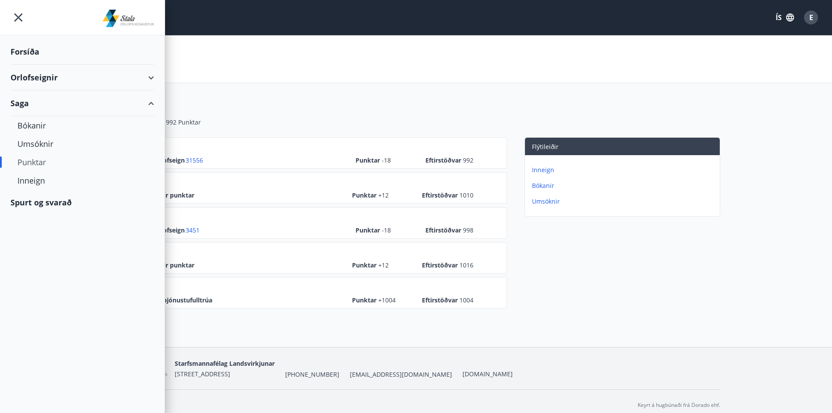 The image size is (832, 413). I want to click on div: Punktar, so click(82, 162).